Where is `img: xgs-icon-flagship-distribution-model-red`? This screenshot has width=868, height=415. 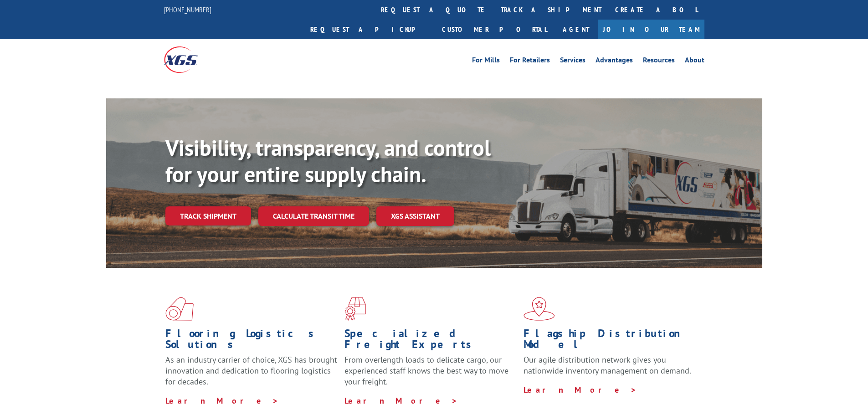
img: xgs-icon-flagship-distribution-model-red is located at coordinates (539, 308).